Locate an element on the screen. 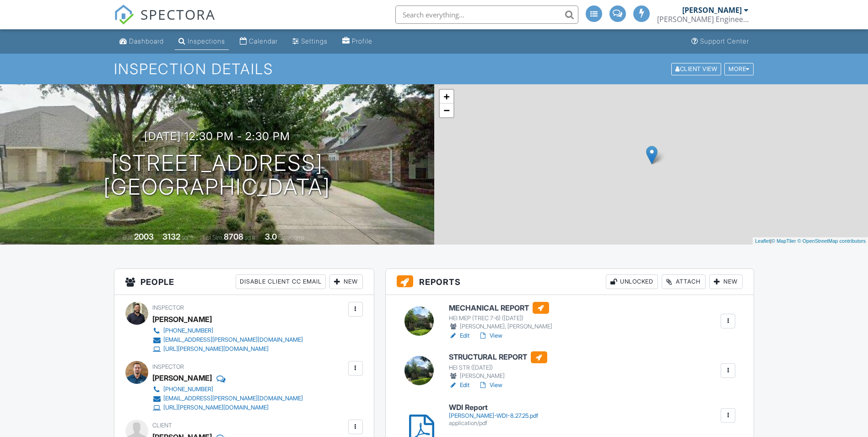 The image size is (868, 437). div: 3.0 is located at coordinates (271, 237).